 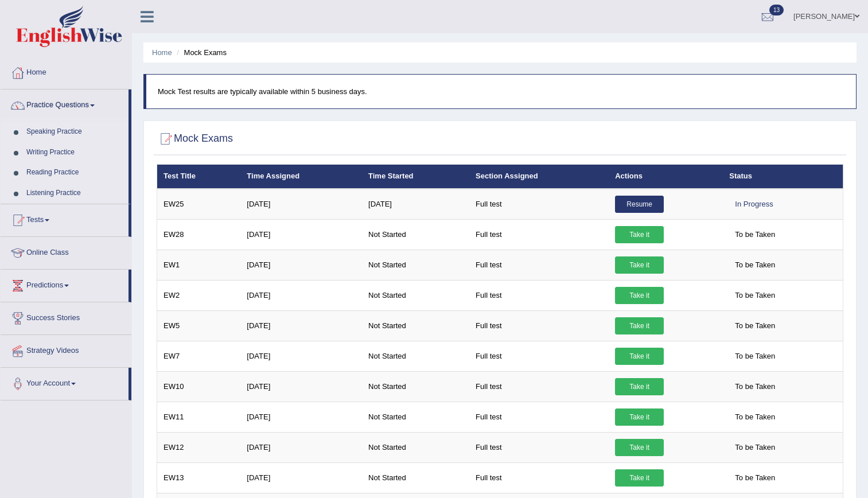 I want to click on a: Strategy Videos, so click(x=66, y=350).